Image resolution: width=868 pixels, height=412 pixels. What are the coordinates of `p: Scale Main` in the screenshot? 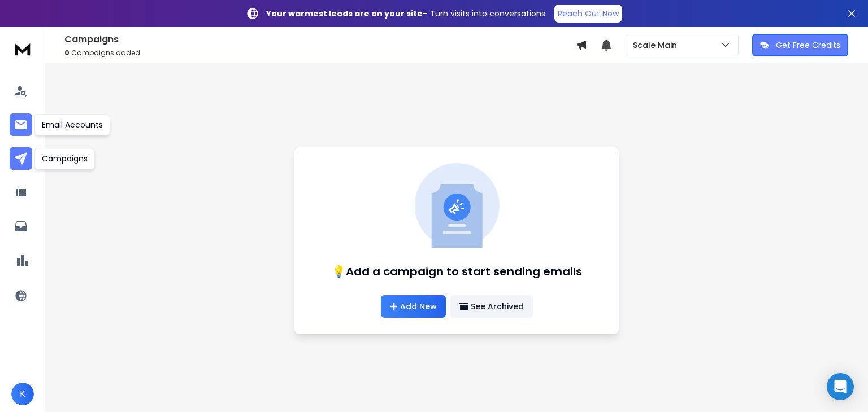 It's located at (658, 45).